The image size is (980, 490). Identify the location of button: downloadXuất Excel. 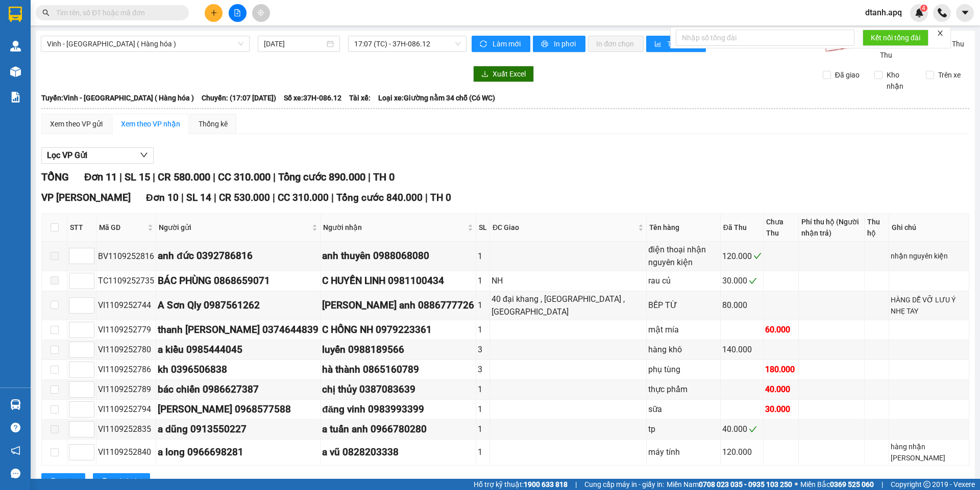
(503, 74).